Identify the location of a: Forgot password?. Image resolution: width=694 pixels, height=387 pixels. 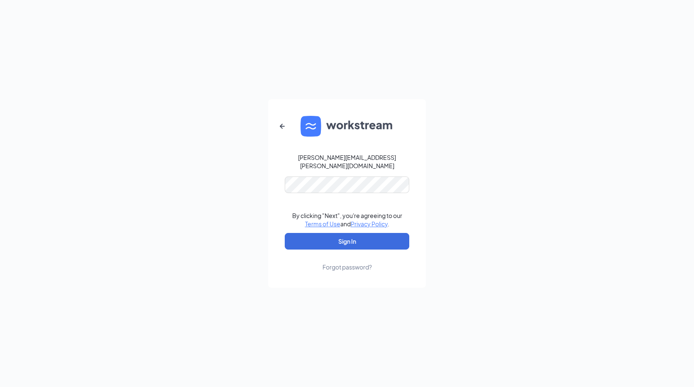
(347, 260).